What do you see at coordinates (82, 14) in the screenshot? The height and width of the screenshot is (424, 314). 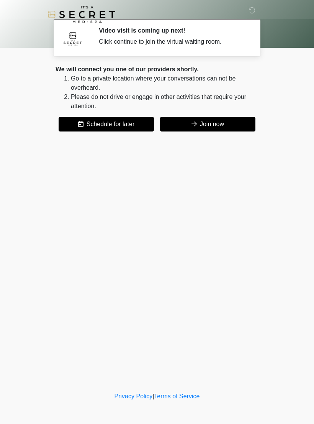 I see `img: It's A Secret Med Spa Logo` at bounding box center [82, 14].